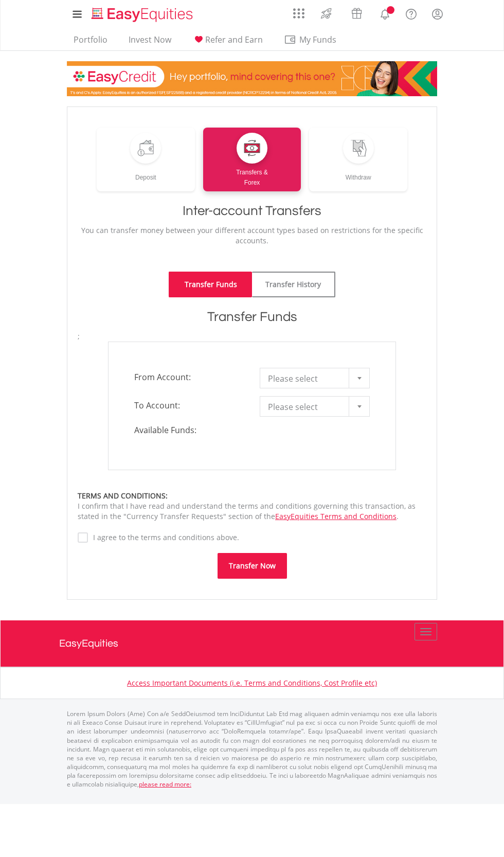 This screenshot has height=857, width=504. Describe the element at coordinates (252, 496) in the screenshot. I see `div: TERMS AND CONDITIONS:` at that location.